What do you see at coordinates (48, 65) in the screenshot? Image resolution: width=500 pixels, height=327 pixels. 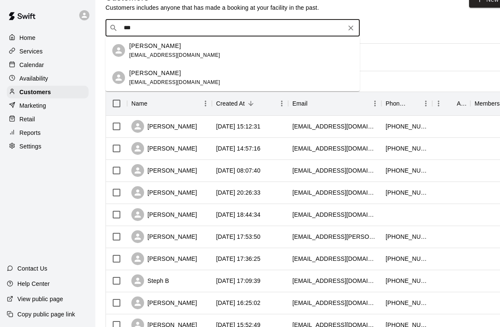 I see `a: Calendar` at bounding box center [48, 65].